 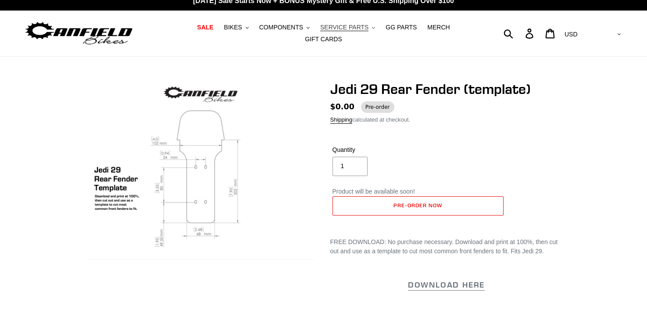 What do you see at coordinates (342, 107) in the screenshot?
I see `span: $0.00` at bounding box center [342, 107].